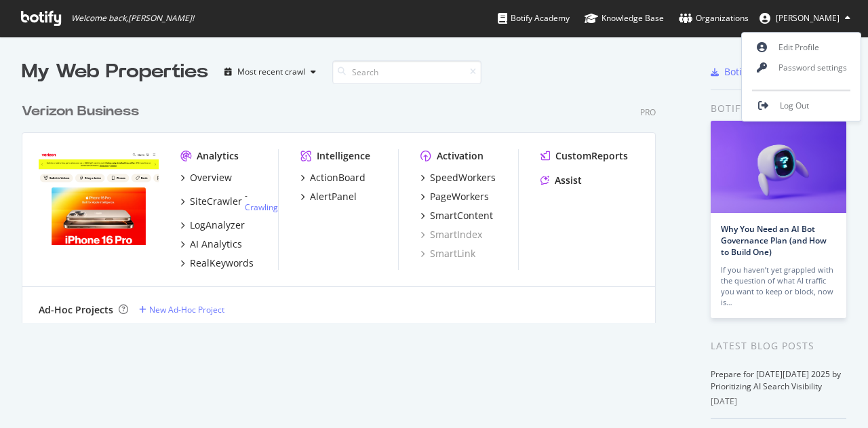 The width and height of the screenshot is (868, 428). Describe the element at coordinates (328, 197) in the screenshot. I see `a: AlertPanel` at that location.